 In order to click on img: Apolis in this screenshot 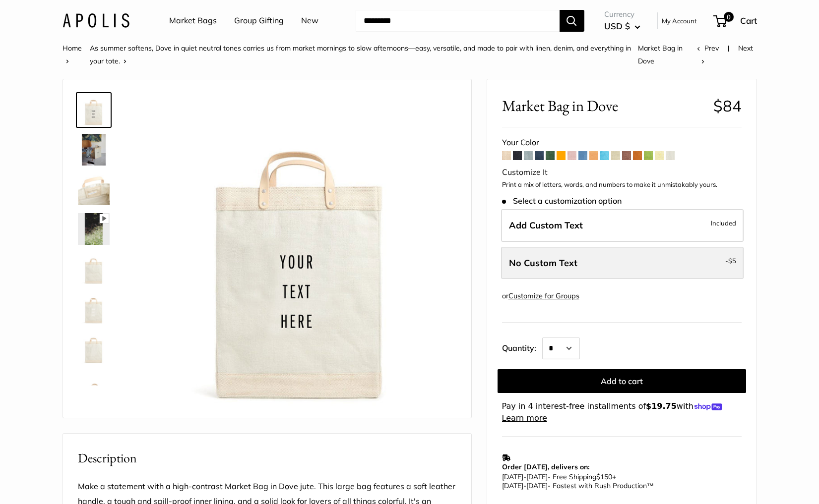, I will do `click(96, 21)`.